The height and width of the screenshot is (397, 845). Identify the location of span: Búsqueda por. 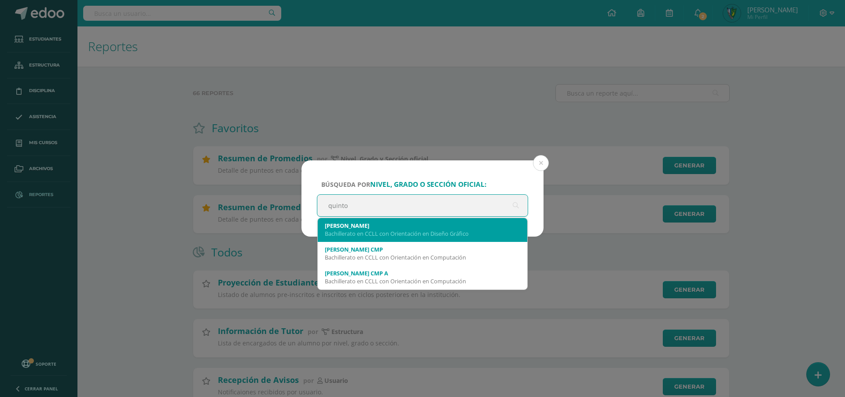
(404, 184).